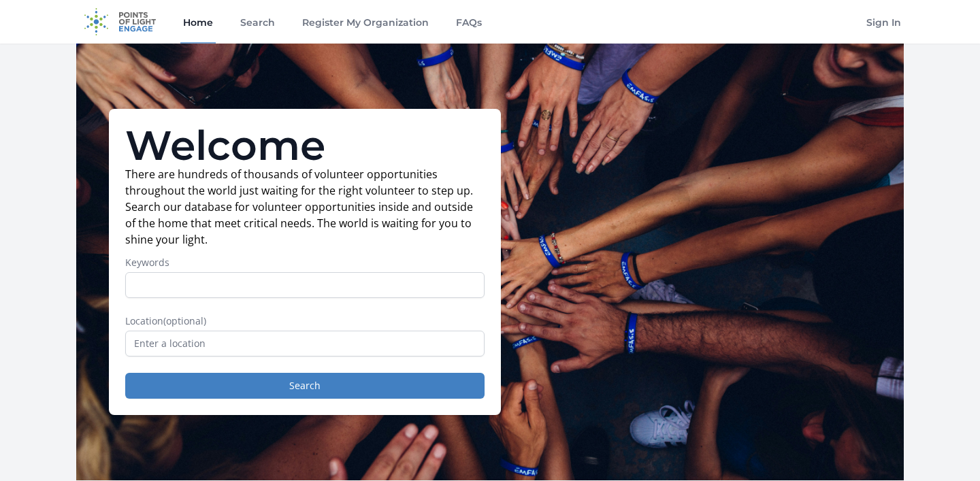  Describe the element at coordinates (184, 320) in the screenshot. I see `span: (optional)` at that location.